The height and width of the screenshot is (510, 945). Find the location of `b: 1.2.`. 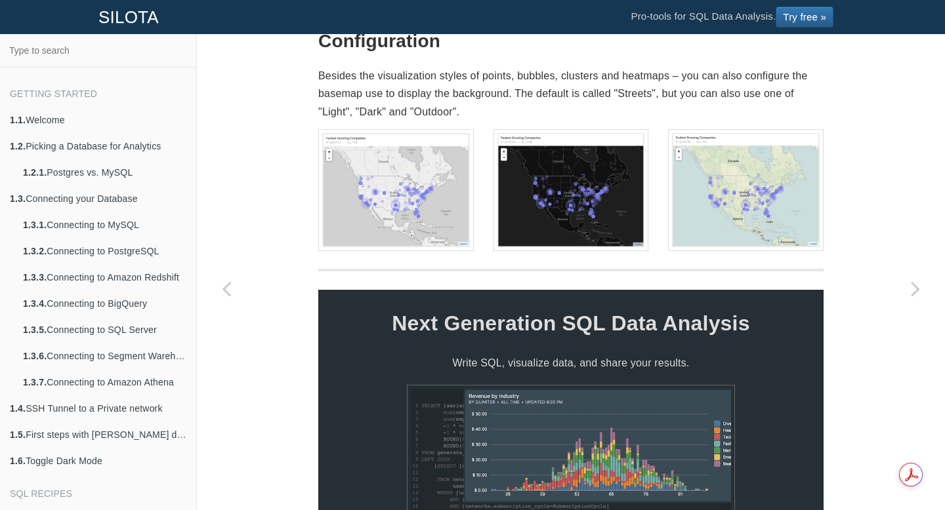

b: 1.2. is located at coordinates (18, 146).